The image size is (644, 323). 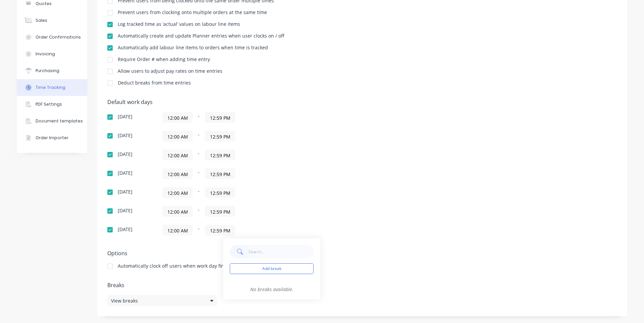 What do you see at coordinates (193, 48) in the screenshot?
I see `div: Automatically add labour line items to orders when time is tracked` at bounding box center [193, 48].